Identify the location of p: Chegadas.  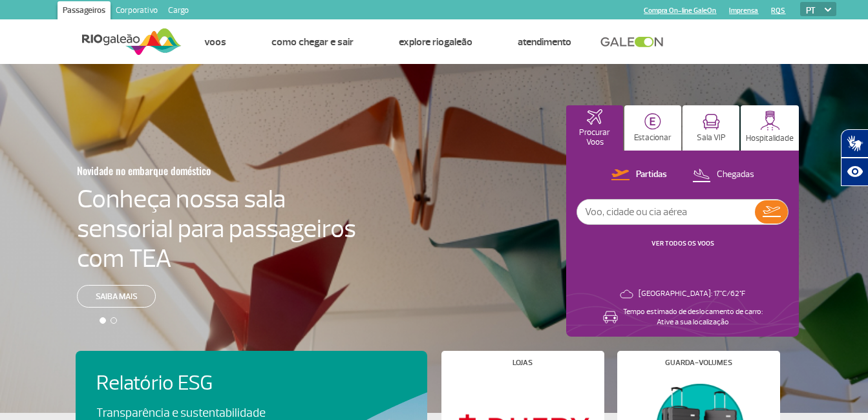
(736, 174).